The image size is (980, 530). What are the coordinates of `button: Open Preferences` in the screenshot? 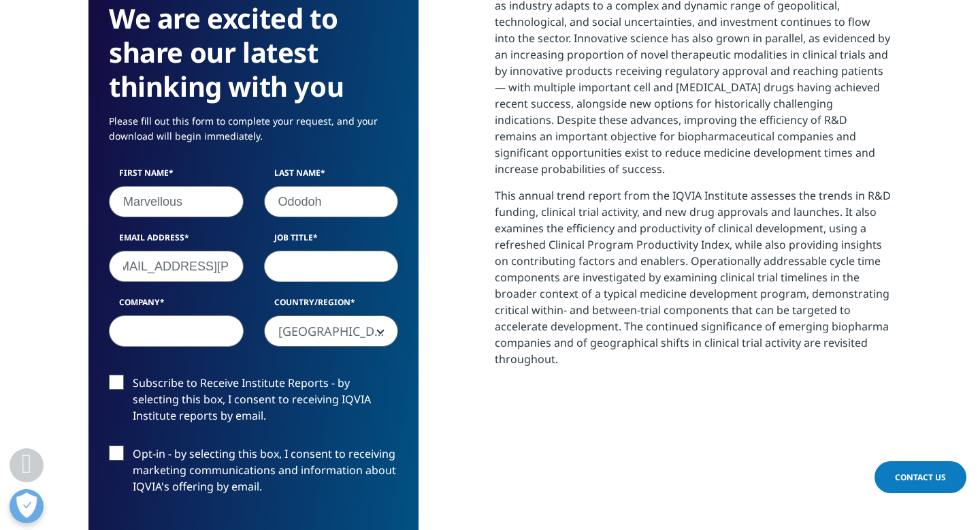 It's located at (26, 506).